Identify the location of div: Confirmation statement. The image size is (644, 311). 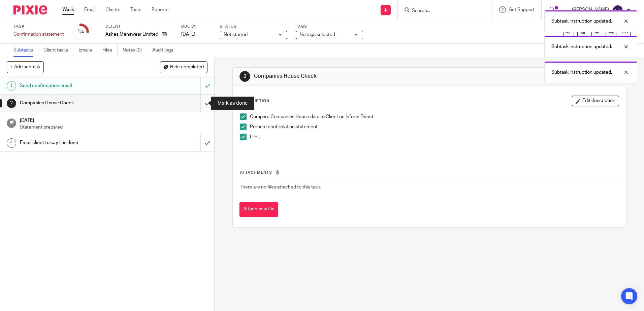
(39, 34).